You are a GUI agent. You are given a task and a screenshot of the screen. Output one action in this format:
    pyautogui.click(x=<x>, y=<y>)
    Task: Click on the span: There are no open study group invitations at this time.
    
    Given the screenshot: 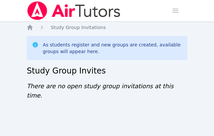 What is the action you would take?
    pyautogui.click(x=100, y=90)
    